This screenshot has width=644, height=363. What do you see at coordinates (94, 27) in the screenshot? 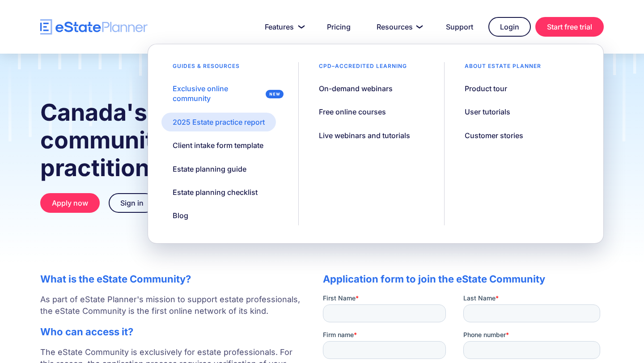
I see `a: home` at bounding box center [94, 27].